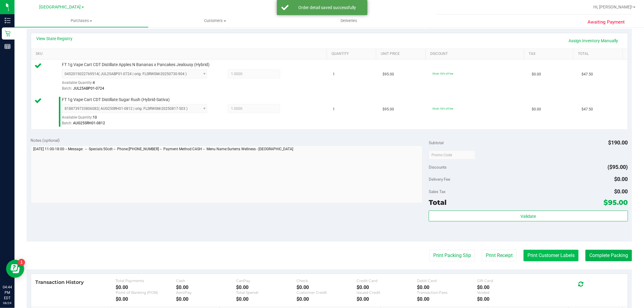 The height and width of the screenshot is (308, 644). I want to click on span: JUL25ABP01-0724, so click(88, 88).